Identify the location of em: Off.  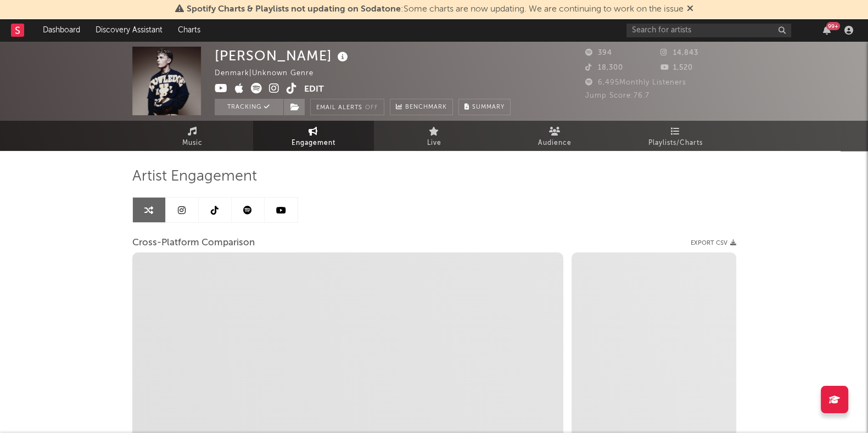
(372, 107).